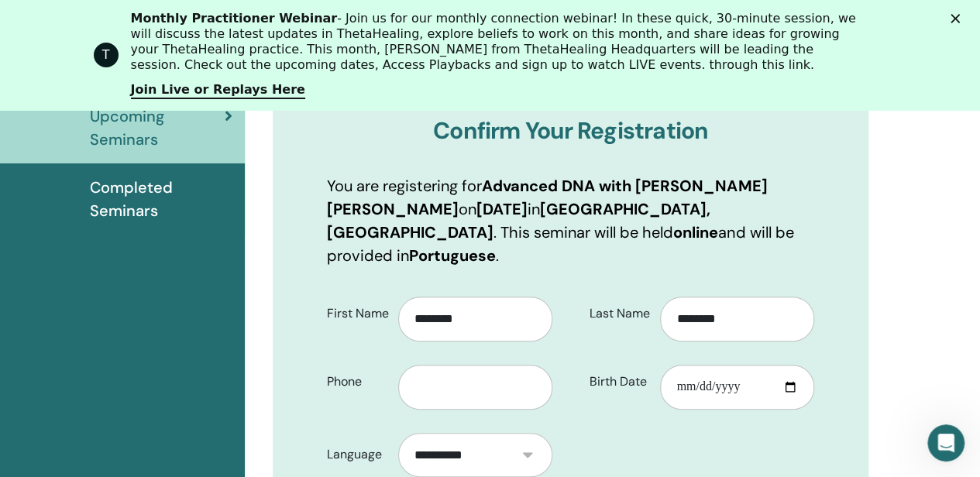  What do you see at coordinates (157, 128) in the screenshot?
I see `span: Upcoming Seminars` at bounding box center [157, 128].